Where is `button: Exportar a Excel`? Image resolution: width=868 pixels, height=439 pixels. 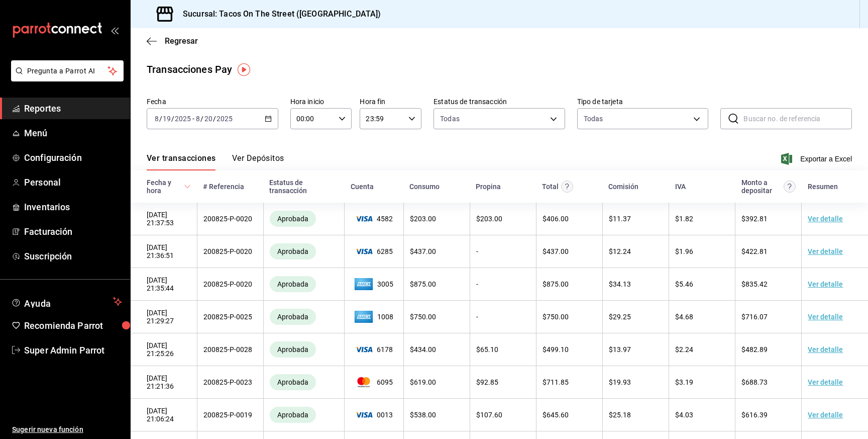
button: Exportar a Excel is located at coordinates (817, 159).